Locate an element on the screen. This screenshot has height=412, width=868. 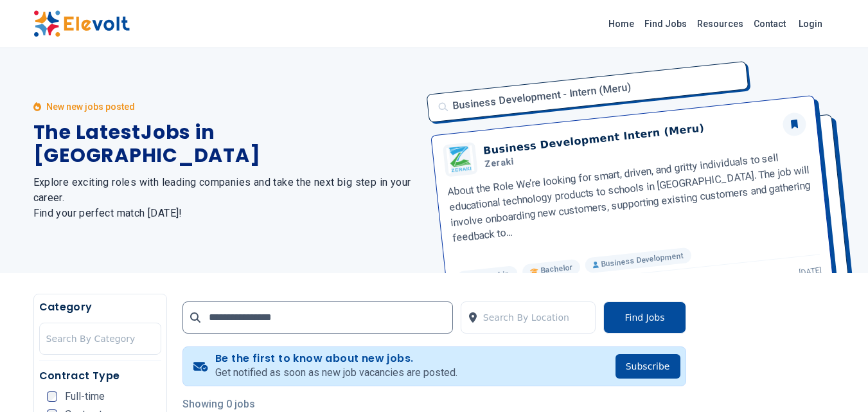
a: Contact is located at coordinates (770, 24).